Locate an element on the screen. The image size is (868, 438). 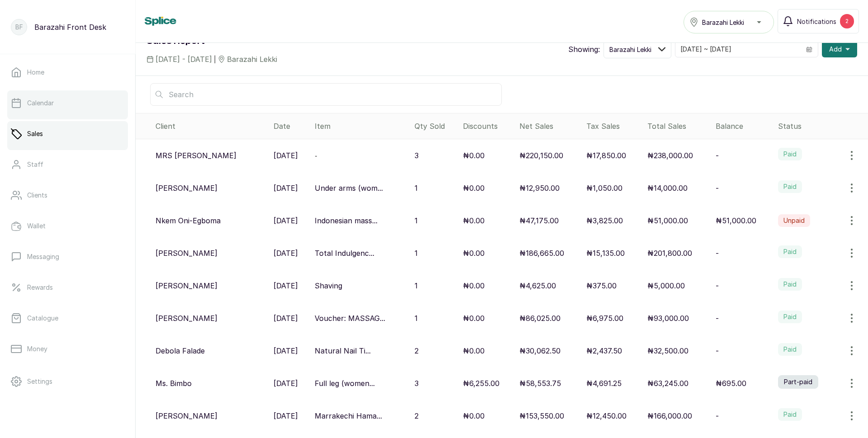
div: Balance is located at coordinates (743, 126).